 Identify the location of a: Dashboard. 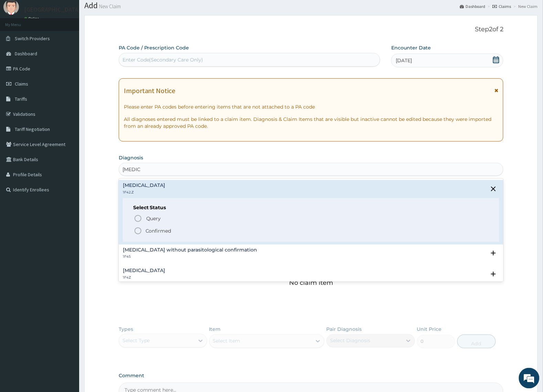
(472, 7).